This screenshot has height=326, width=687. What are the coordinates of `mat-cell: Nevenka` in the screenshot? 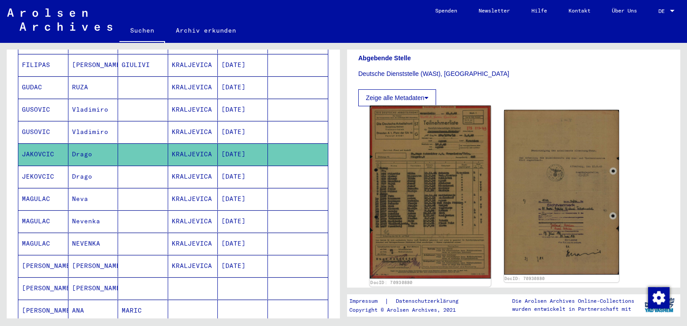 It's located at (93, 221).